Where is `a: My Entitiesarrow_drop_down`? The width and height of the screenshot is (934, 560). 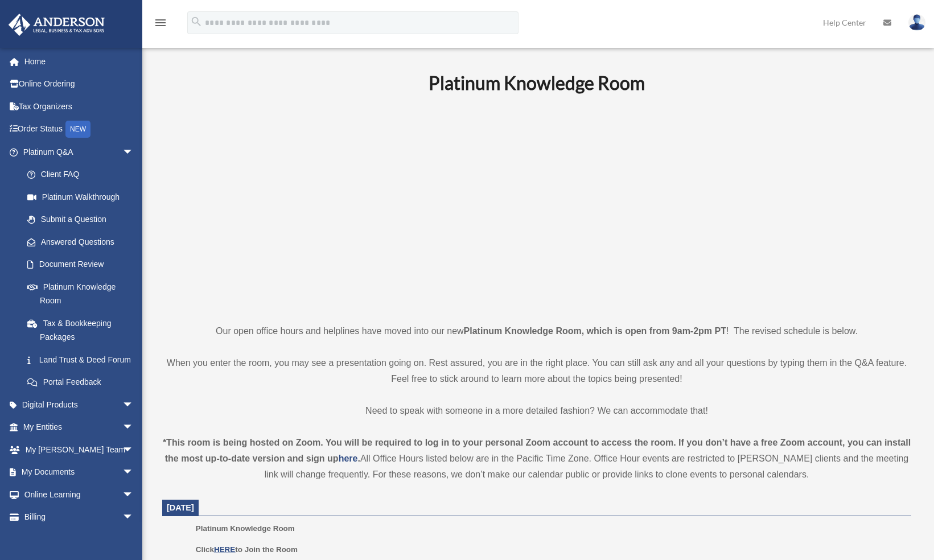
a: My Entitiesarrow_drop_down is located at coordinates (79, 427).